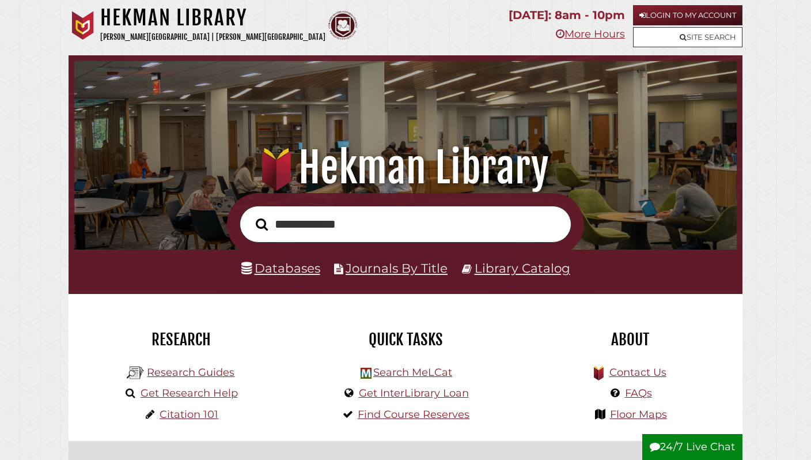  What do you see at coordinates (688, 15) in the screenshot?
I see `a: Login to My Account` at bounding box center [688, 15].